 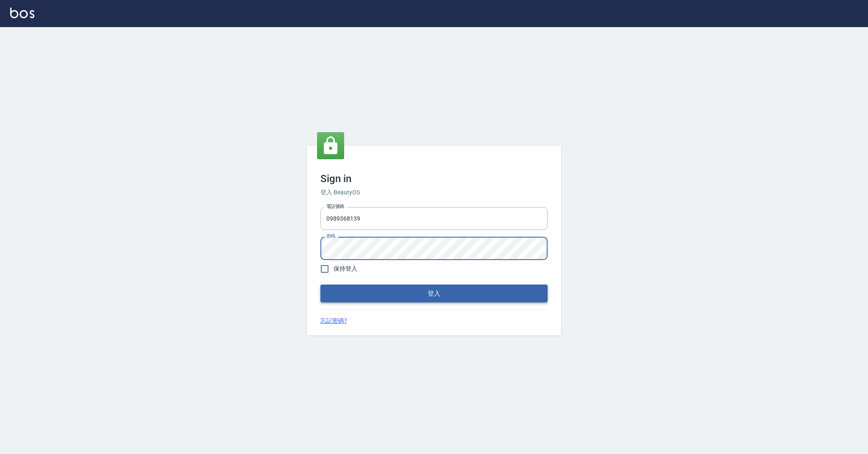 What do you see at coordinates (434, 293) in the screenshot?
I see `button: 登入` at bounding box center [434, 293].